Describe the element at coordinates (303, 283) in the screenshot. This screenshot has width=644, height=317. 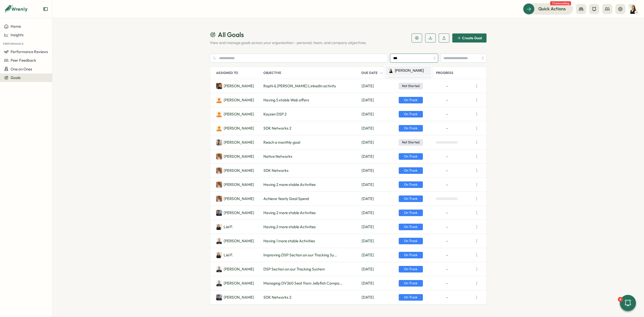
I see `span: Managing DV360 Seat from Jellyfish Compa...` at that location.